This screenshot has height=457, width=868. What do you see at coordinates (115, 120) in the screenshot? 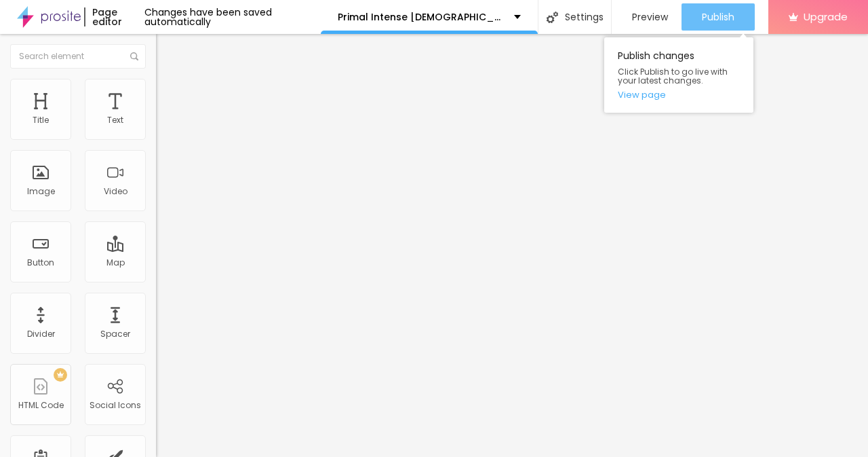
I see `div: Text` at bounding box center [115, 120].